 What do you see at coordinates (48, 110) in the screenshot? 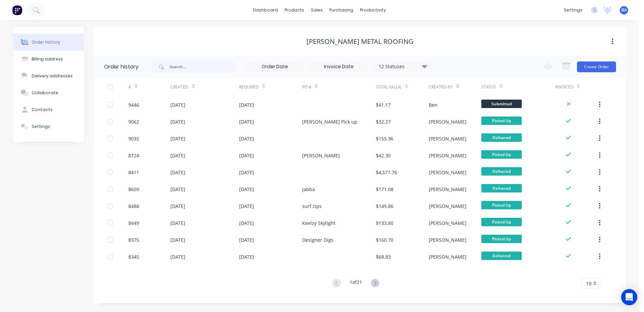
I see `button: Contacts` at bounding box center [48, 110].